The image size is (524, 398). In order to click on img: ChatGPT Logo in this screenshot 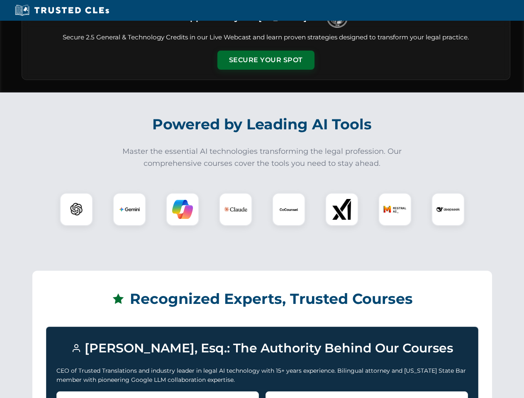, I will do `click(76, 210)`.